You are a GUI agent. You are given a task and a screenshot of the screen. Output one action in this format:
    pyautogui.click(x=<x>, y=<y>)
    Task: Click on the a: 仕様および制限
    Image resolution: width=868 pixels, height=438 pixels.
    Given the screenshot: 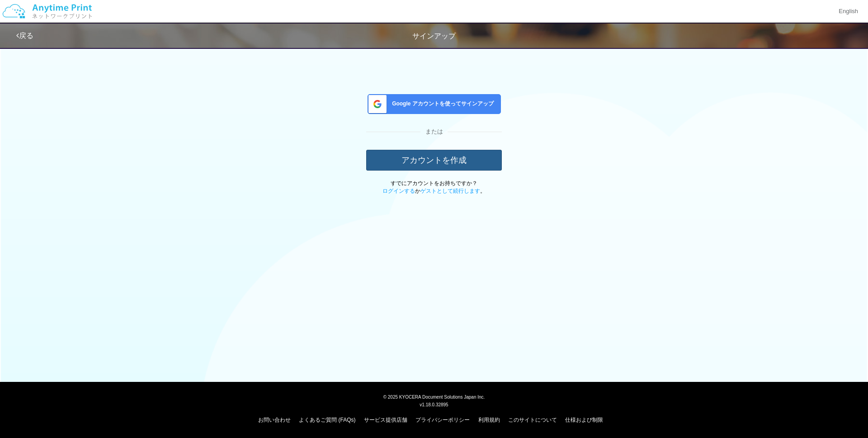 What is the action you would take?
    pyautogui.click(x=584, y=420)
    